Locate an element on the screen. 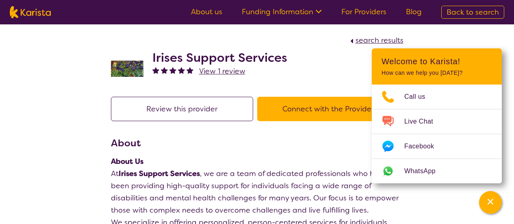  h2: Welcome to Karista! is located at coordinates (437, 61).